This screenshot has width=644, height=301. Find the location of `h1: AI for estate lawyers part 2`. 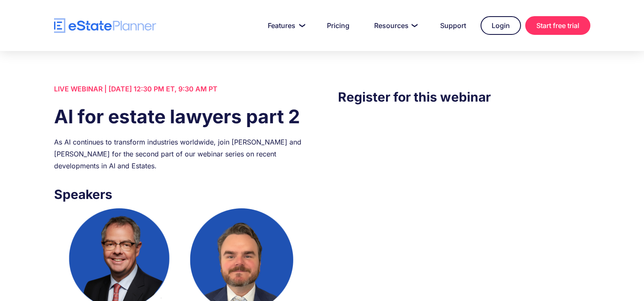

h1: AI for estate lawyers part 2 is located at coordinates (180, 116).